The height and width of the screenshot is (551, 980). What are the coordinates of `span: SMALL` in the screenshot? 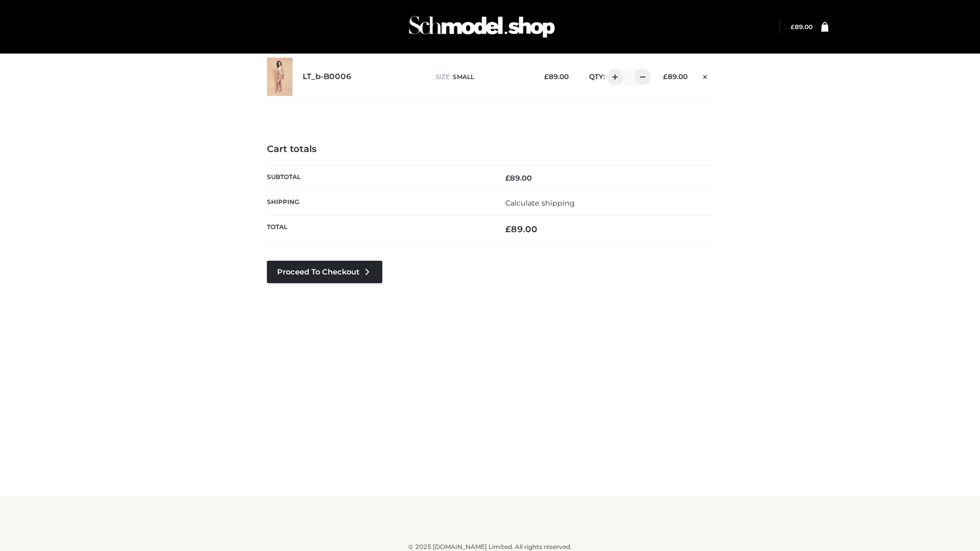 It's located at (463, 76).